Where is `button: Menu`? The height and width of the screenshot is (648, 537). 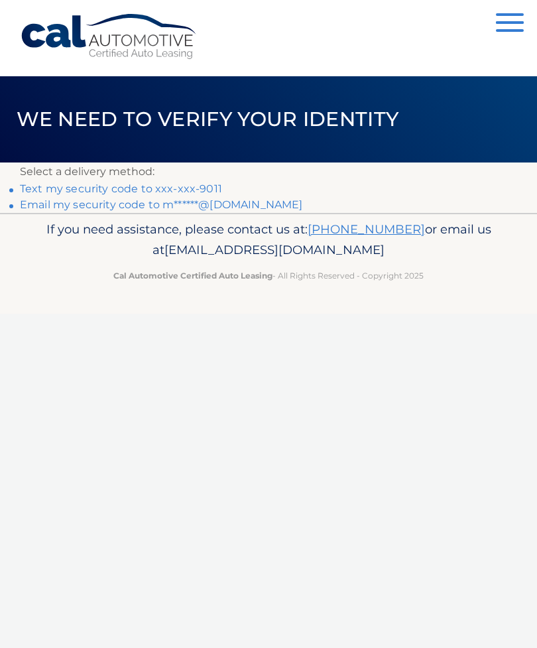 button: Menu is located at coordinates (510, 24).